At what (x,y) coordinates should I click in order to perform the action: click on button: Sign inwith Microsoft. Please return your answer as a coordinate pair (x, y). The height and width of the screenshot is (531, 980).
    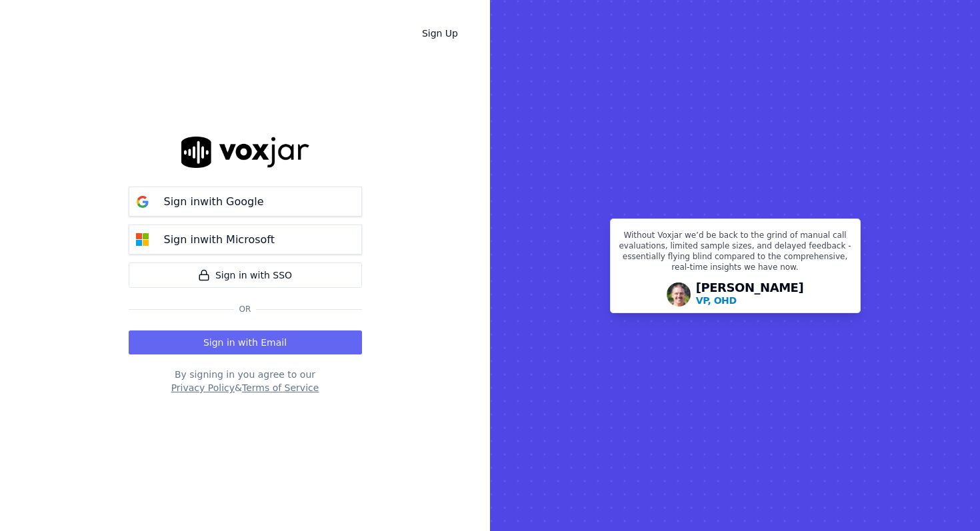
    Looking at the image, I should click on (245, 239).